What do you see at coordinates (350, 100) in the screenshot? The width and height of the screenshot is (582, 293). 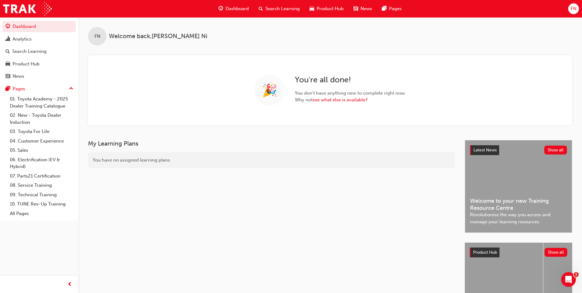 I see `span: Why not` at bounding box center [350, 100].